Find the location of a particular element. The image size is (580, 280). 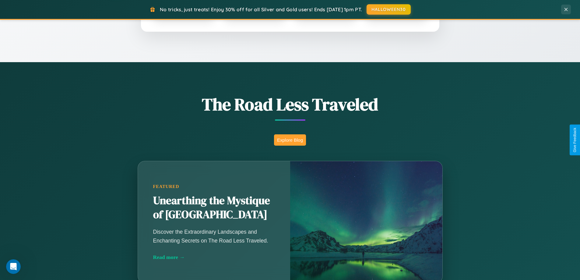

div: Read more → is located at coordinates (214, 257).